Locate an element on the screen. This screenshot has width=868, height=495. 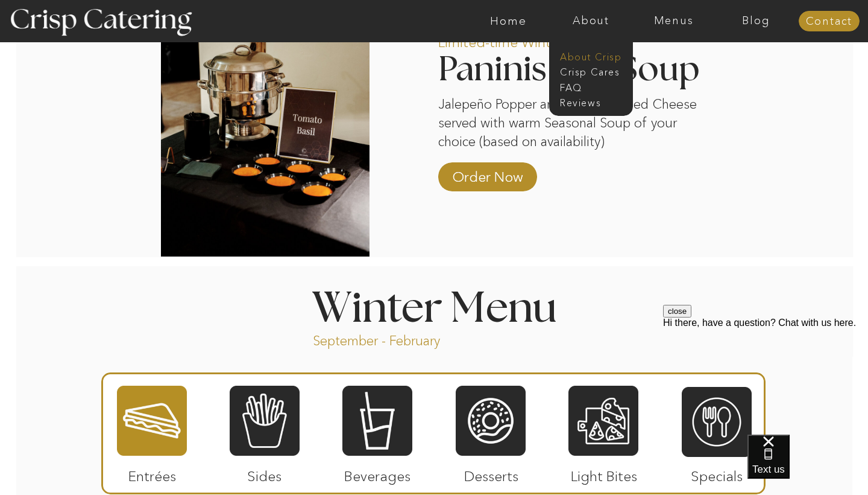
p: Jalepeño Popper and Classic Grilled Cheese served with warm Seasonal Soup of your choice (based o... is located at coordinates (567, 123).